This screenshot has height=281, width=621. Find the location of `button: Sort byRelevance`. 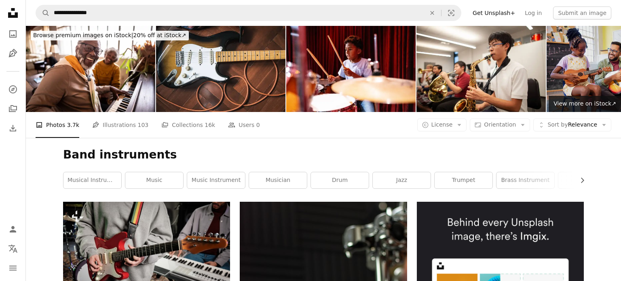

button: Sort byRelevance is located at coordinates (572, 125).